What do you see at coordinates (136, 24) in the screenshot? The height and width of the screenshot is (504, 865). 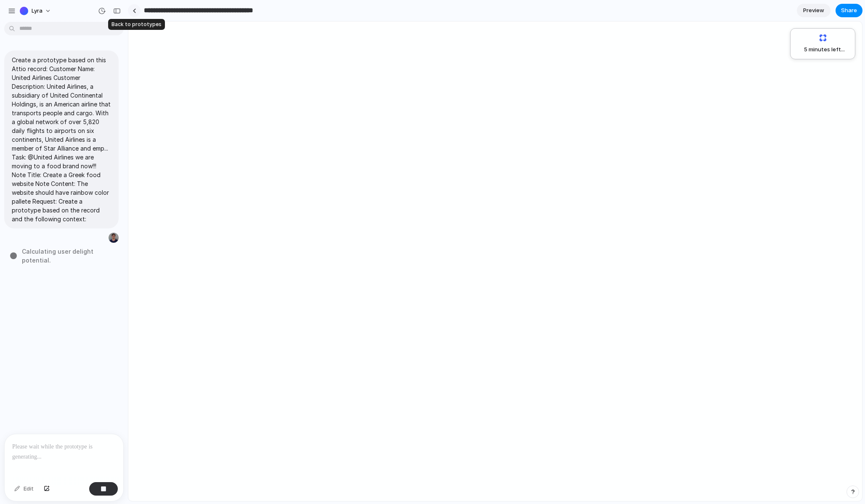 I see `div: Back to prototypes` at bounding box center [136, 24].